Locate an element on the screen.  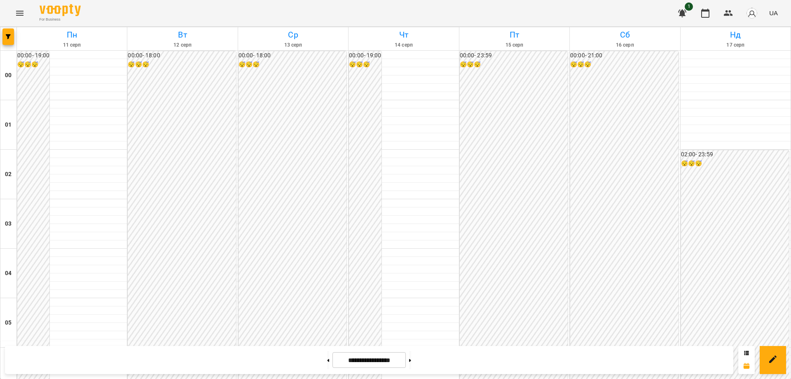
h6: 03 is located at coordinates (8, 224).